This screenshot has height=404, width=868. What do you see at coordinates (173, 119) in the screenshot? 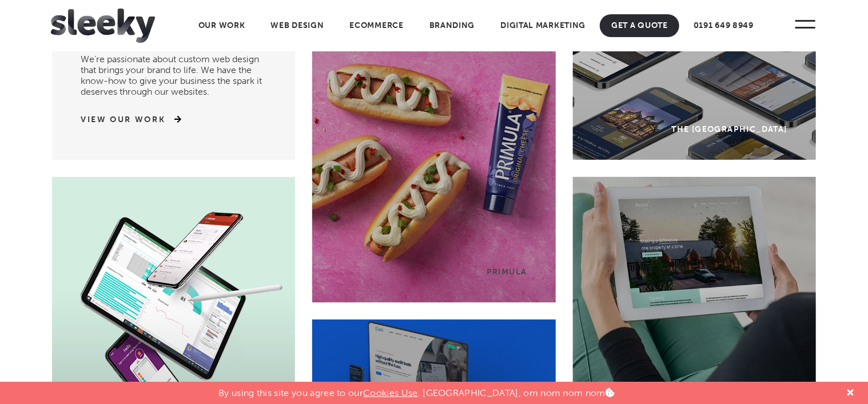
I see `img: arrow` at bounding box center [173, 119].